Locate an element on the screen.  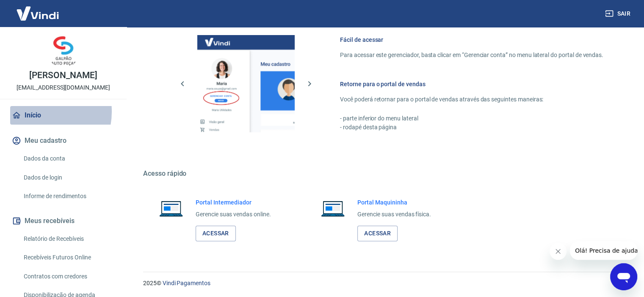
a: Informe de rendimentos is located at coordinates (68, 196).